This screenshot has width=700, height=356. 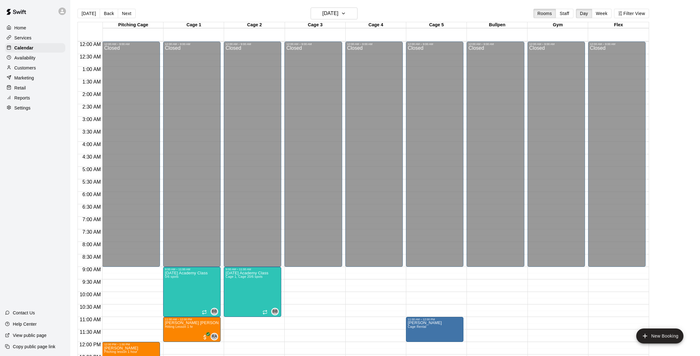 I want to click on div: Reports, so click(x=35, y=98).